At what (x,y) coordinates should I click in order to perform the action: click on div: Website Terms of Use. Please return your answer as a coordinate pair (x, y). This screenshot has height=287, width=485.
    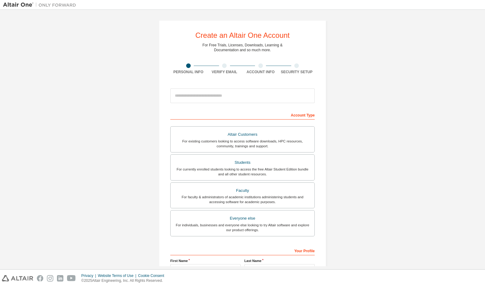
    Looking at the image, I should click on (118, 275).